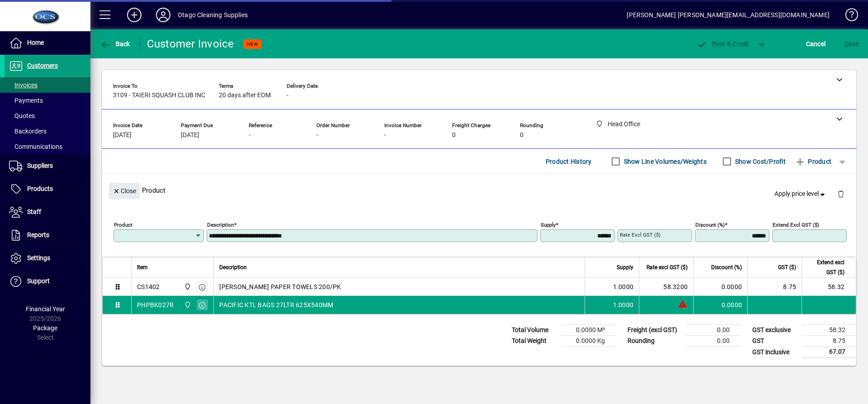 The image size is (868, 404). Describe the element at coordinates (775, 330) in the screenshot. I see `td: GST exclusive` at that location.